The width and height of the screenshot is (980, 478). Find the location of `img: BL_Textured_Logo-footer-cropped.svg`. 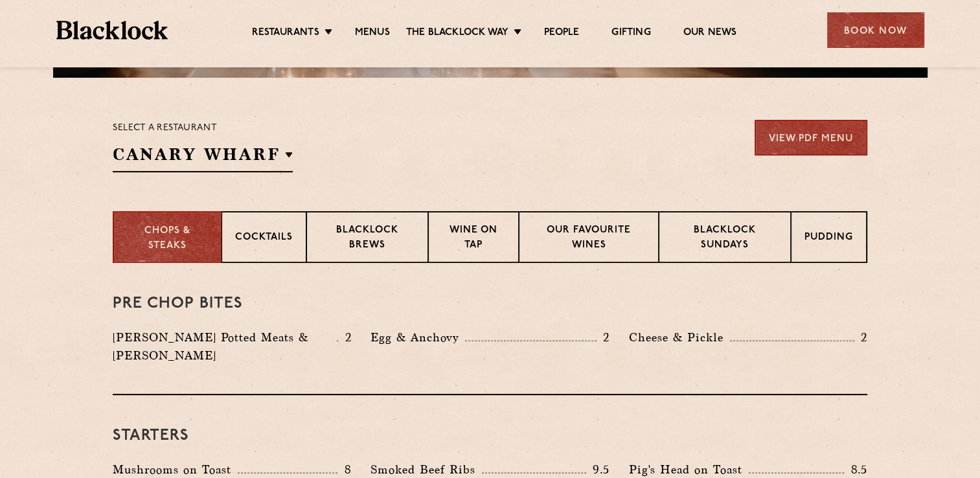

img: BL_Textured_Logo-footer-cropped.svg is located at coordinates (112, 30).